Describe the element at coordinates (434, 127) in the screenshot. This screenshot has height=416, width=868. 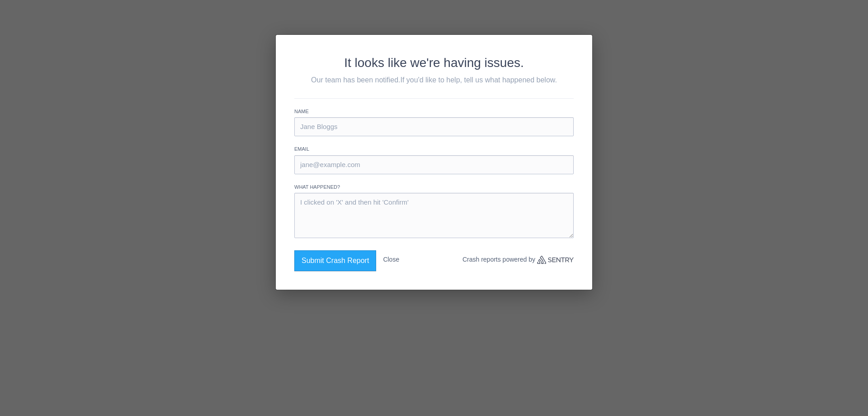
I see `input: Jane Bloggs` at that location.